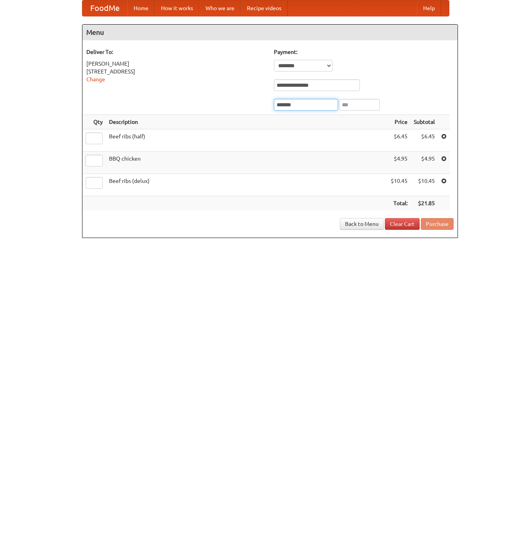  I want to click on button: Purchase, so click(438, 224).